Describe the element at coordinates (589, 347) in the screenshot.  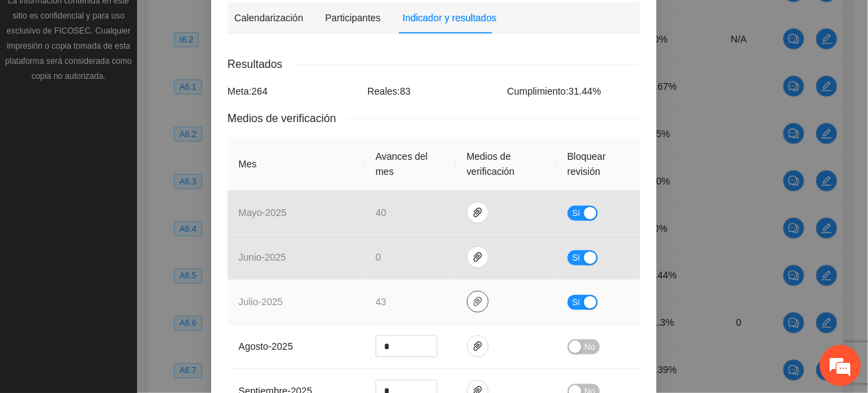
I see `span: No` at that location.